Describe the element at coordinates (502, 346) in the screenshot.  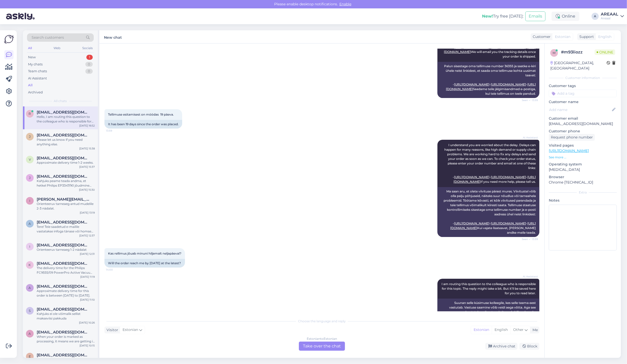
I see `div: Archive chat` at that location.